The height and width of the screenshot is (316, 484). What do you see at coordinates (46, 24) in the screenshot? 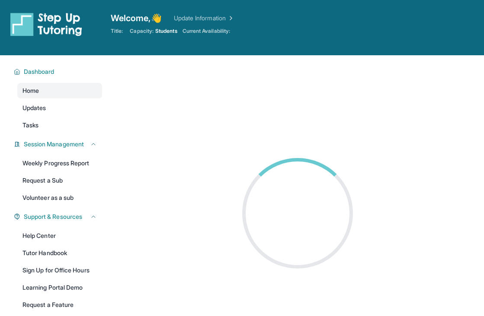
I see `img: logo` at bounding box center [46, 24].